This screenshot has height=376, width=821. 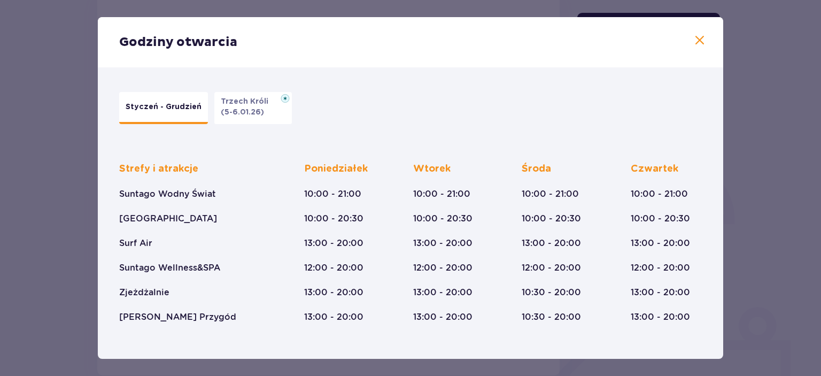 I want to click on p: Styczeń - Grudzień, so click(x=164, y=107).